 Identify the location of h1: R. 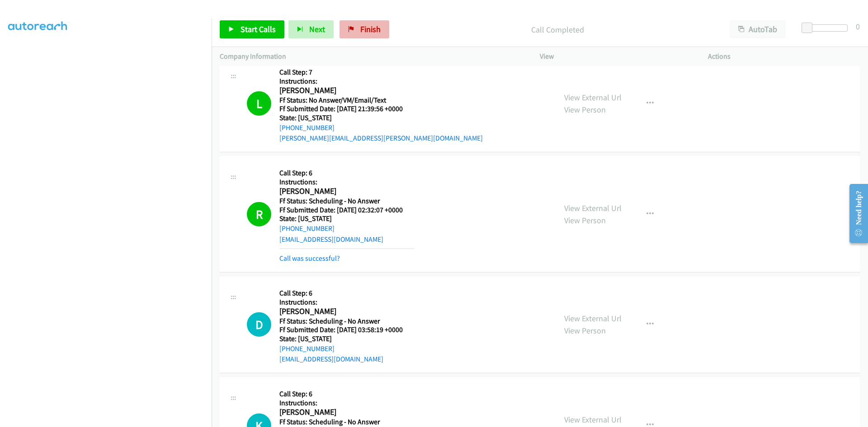
(259, 214).